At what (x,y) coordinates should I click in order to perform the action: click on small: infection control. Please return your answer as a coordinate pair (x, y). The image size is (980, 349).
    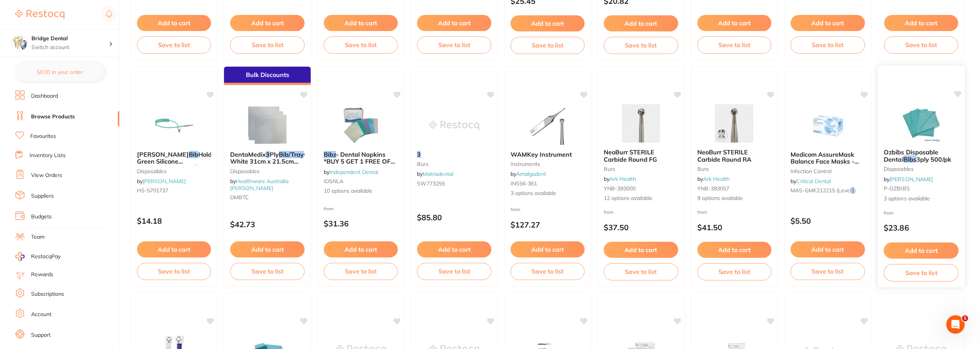
    Looking at the image, I should click on (827, 172).